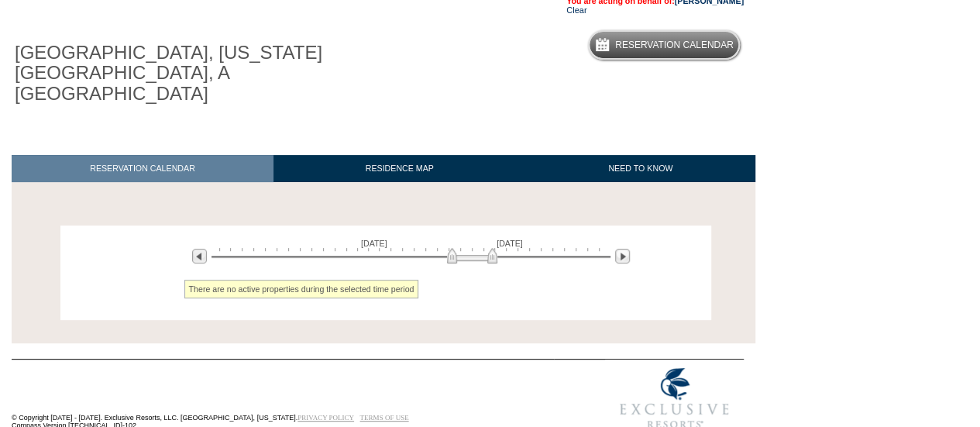 The image size is (980, 427). What do you see at coordinates (142, 168) in the screenshot?
I see `a: RESERVATION CALENDAR` at bounding box center [142, 168].